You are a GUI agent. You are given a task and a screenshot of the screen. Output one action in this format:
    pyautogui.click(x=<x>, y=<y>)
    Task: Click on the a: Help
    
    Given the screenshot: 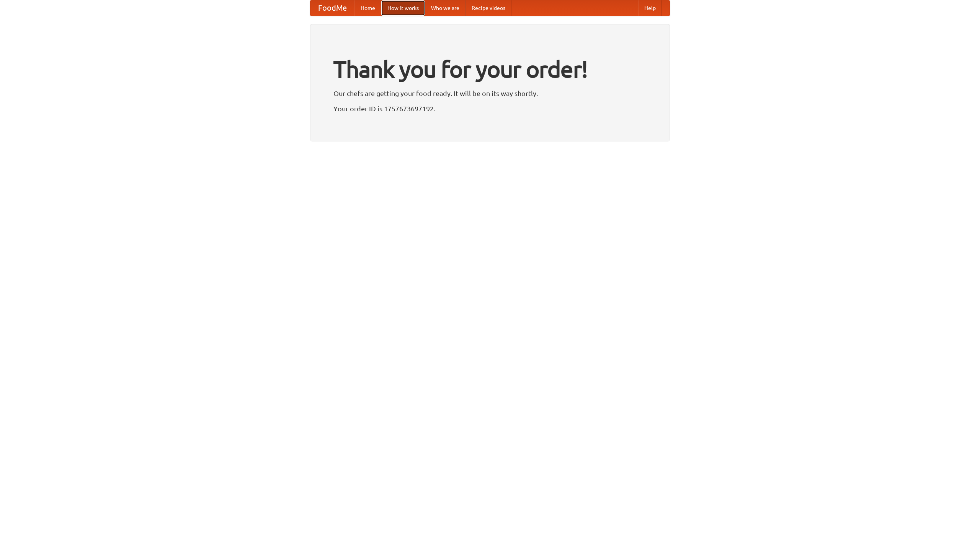 What is the action you would take?
    pyautogui.click(x=650, y=8)
    